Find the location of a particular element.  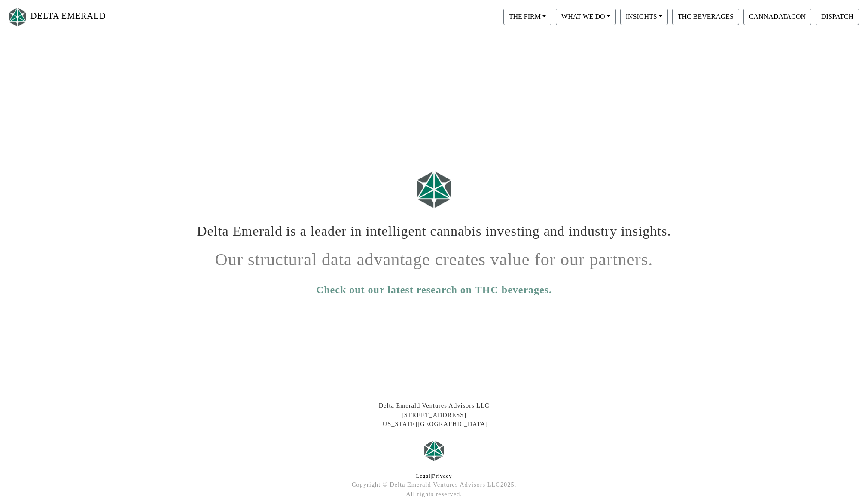

a: CANNADATACON is located at coordinates (777, 16).